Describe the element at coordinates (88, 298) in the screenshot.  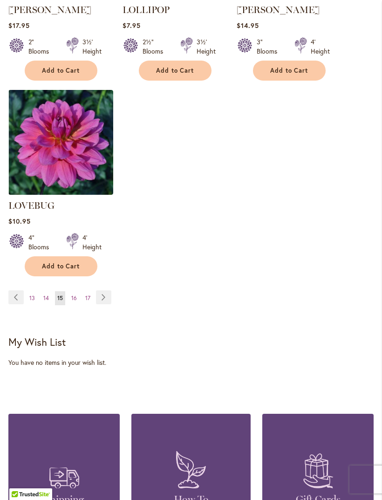
I see `span: 17` at that location.